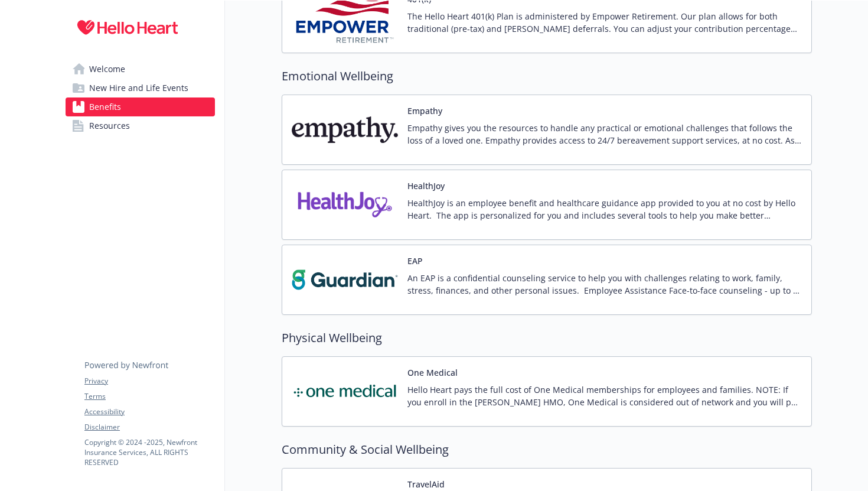 The image size is (868, 491). Describe the element at coordinates (605, 396) in the screenshot. I see `p: Hello Heart pays the full cost of One Medical memberships for employees and families. NOTE: If yo...` at that location.